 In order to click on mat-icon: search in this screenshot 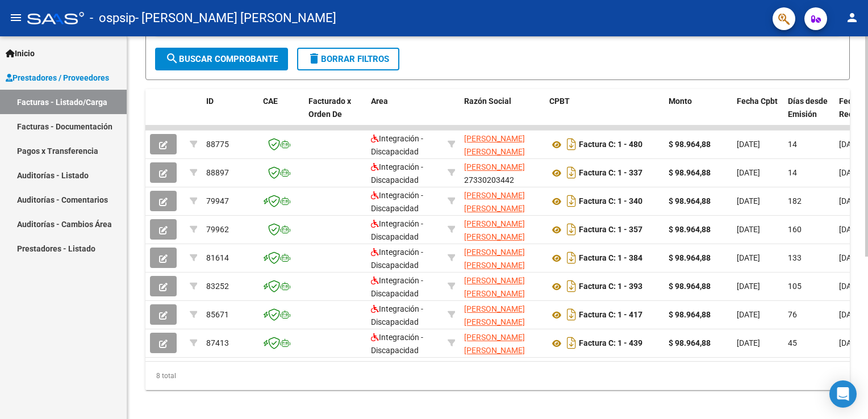, I will do `click(172, 59)`.